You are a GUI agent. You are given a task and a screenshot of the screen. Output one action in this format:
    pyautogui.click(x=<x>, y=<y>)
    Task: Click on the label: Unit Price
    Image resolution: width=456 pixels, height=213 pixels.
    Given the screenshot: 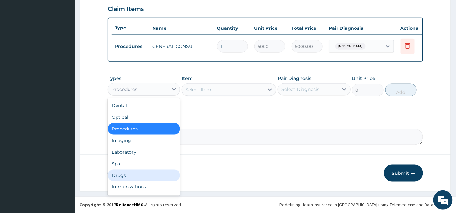 What is the action you would take?
    pyautogui.click(x=363, y=78)
    